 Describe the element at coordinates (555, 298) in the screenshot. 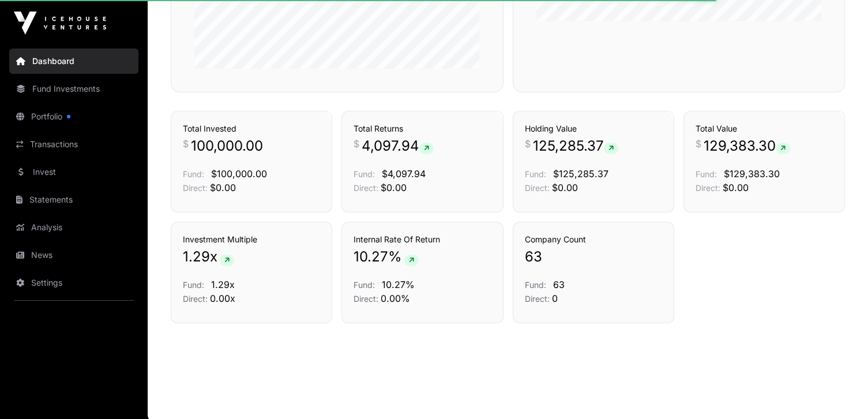

I see `span: 0` at that location.